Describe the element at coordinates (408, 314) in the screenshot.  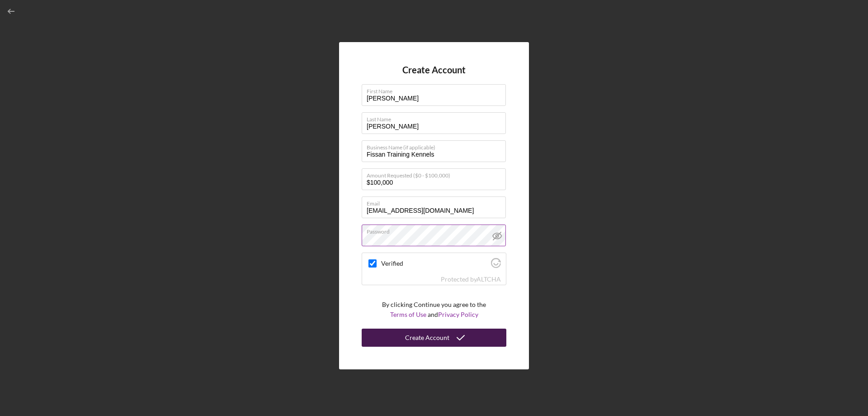
I see `a: Terms of Use` at that location.